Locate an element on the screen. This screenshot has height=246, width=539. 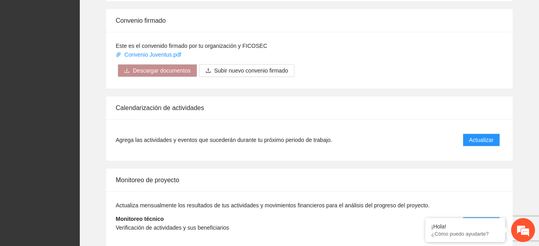
div: Calendarización de actividades is located at coordinates (309, 108).